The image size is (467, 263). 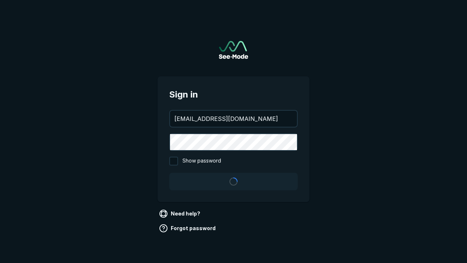 I want to click on span: Sign in, so click(x=233, y=94).